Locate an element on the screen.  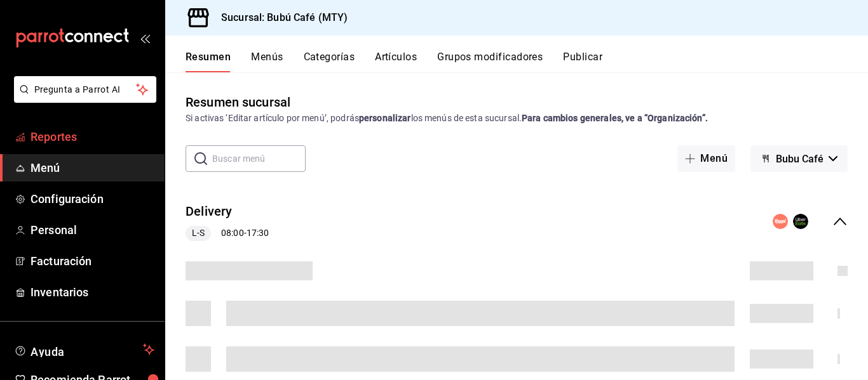
h3: Sucursal: Bubú Café (MTY) is located at coordinates (279, 18).